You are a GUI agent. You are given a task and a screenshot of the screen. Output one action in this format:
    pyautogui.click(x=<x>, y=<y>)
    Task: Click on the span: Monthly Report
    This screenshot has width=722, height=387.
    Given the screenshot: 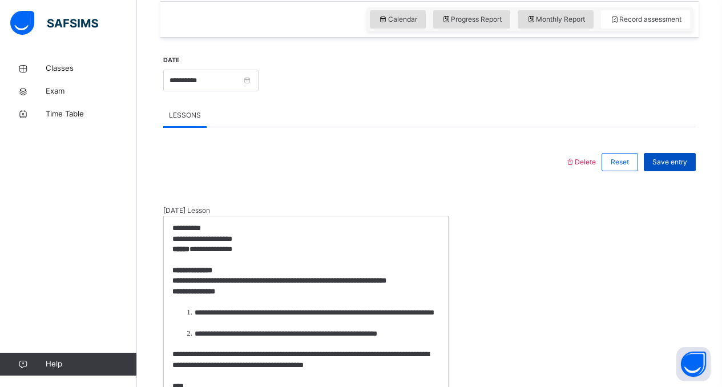 What is the action you would take?
    pyautogui.click(x=555, y=19)
    